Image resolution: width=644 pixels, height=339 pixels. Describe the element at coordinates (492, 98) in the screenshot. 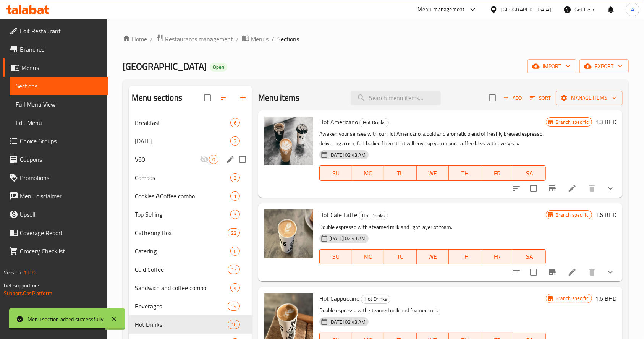

I see `span: Select section` at that location.